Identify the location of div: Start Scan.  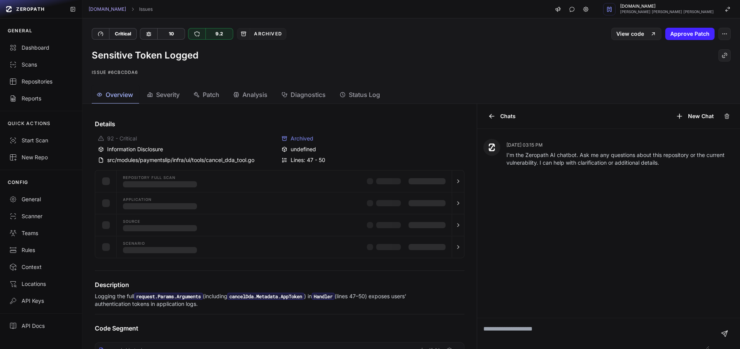
(41, 141).